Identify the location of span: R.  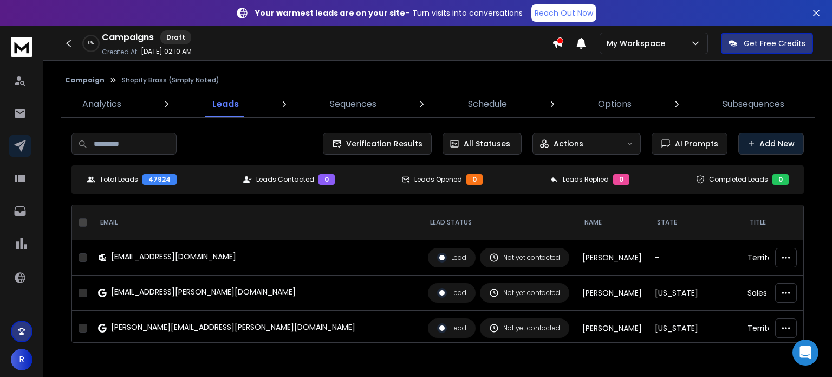
(22, 359).